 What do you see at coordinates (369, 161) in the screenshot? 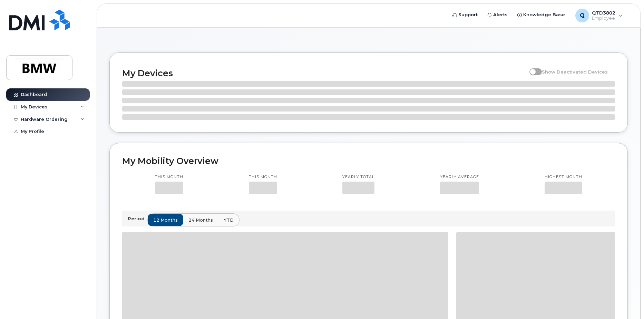
I see `h2: My Mobility Overview` at bounding box center [369, 161].